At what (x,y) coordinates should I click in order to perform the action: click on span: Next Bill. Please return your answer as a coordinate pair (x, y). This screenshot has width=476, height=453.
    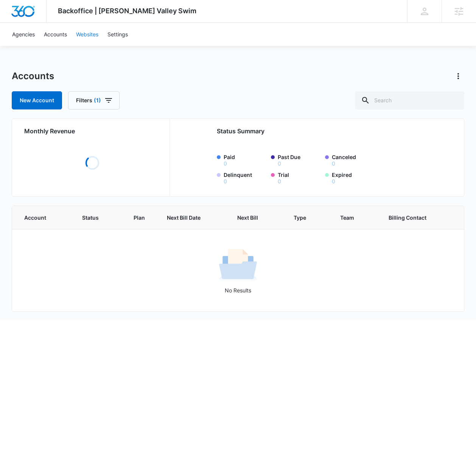
    Looking at the image, I should click on (250, 218).